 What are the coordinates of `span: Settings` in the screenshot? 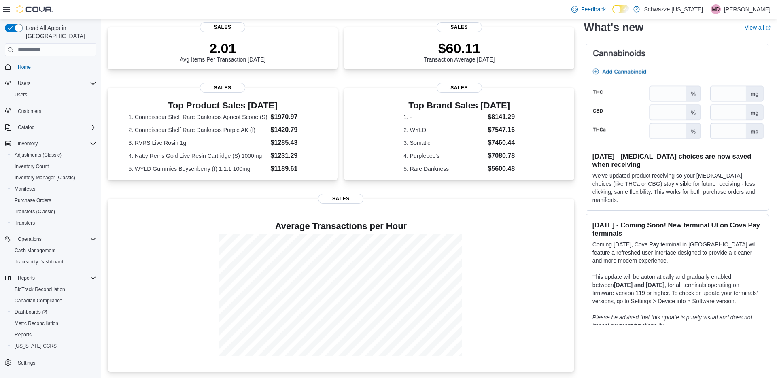 It's located at (55, 362).